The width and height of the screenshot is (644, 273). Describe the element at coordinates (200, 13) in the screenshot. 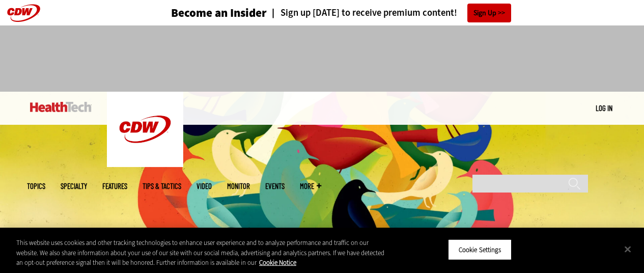

I see `a: Become an Insider` at that location.